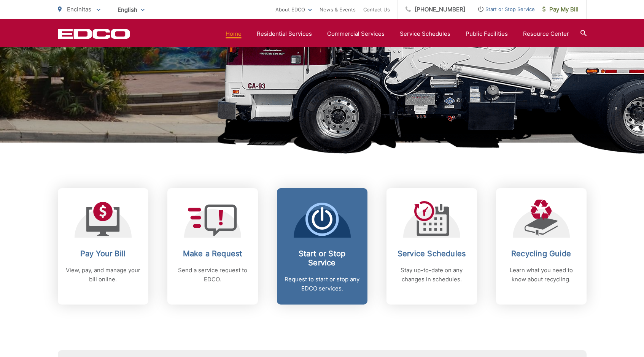  I want to click on span: Pay My Bill, so click(560, 9).